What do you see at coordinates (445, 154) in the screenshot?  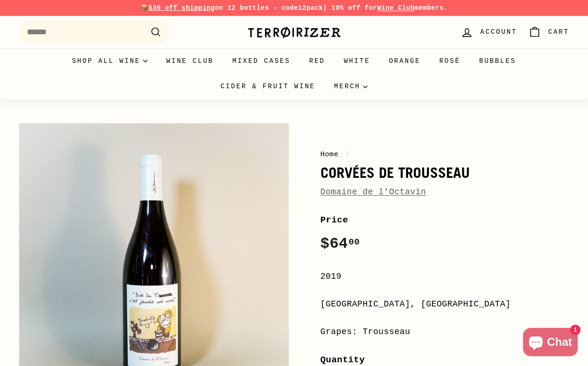 I see `nav: breadcrumbs` at bounding box center [445, 154].